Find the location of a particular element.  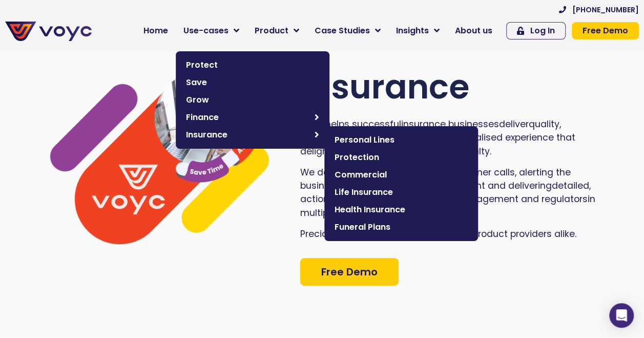

span: Case Studies is located at coordinates (342, 31).